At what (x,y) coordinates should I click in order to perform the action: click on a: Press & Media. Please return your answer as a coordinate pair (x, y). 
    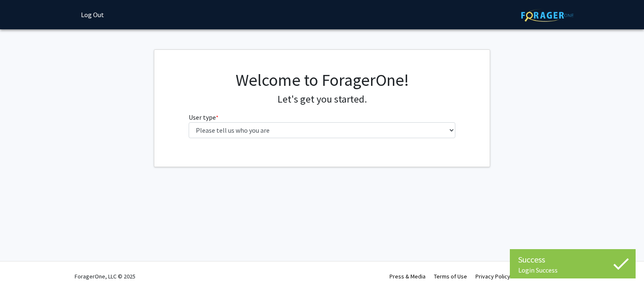
    Looking at the image, I should click on (408, 277).